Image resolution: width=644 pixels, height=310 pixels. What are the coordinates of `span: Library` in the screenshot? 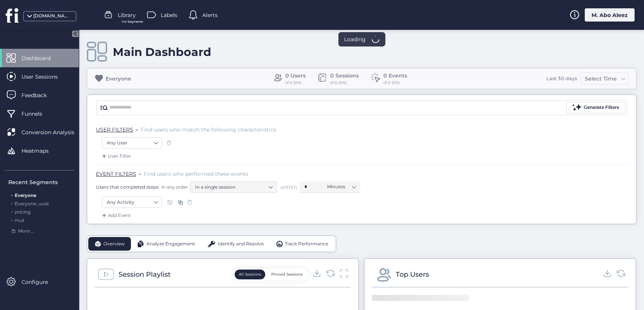 It's located at (127, 15).